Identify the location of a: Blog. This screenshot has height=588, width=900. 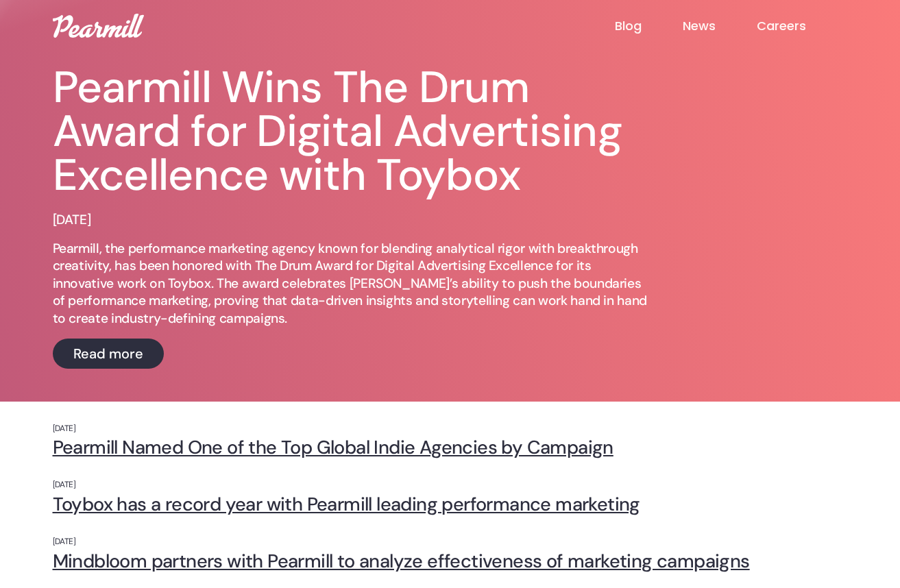
(649, 26).